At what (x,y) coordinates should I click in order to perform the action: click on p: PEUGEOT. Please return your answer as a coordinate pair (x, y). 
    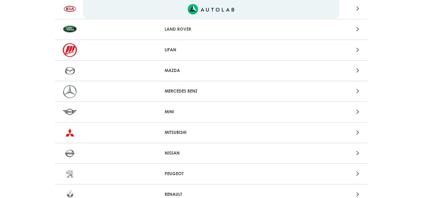
    Looking at the image, I should click on (211, 173).